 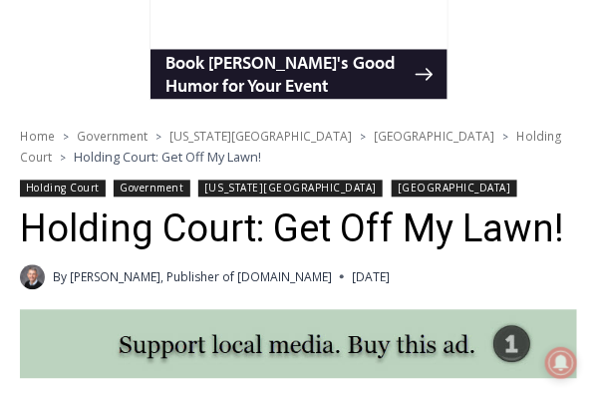 I want to click on span: Home, so click(x=37, y=137).